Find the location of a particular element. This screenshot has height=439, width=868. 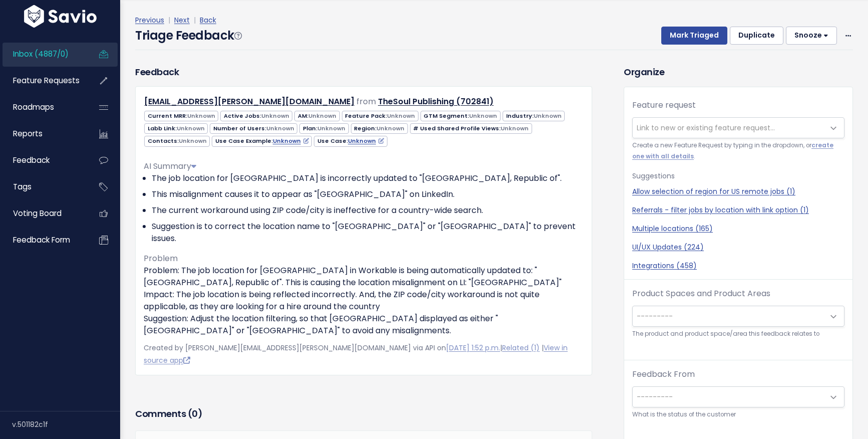

span: Voting Board is located at coordinates (37, 213).